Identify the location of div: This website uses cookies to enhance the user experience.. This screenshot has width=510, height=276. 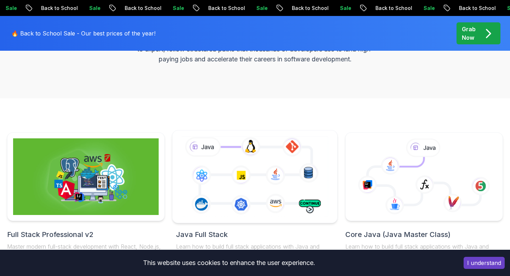
(229, 262).